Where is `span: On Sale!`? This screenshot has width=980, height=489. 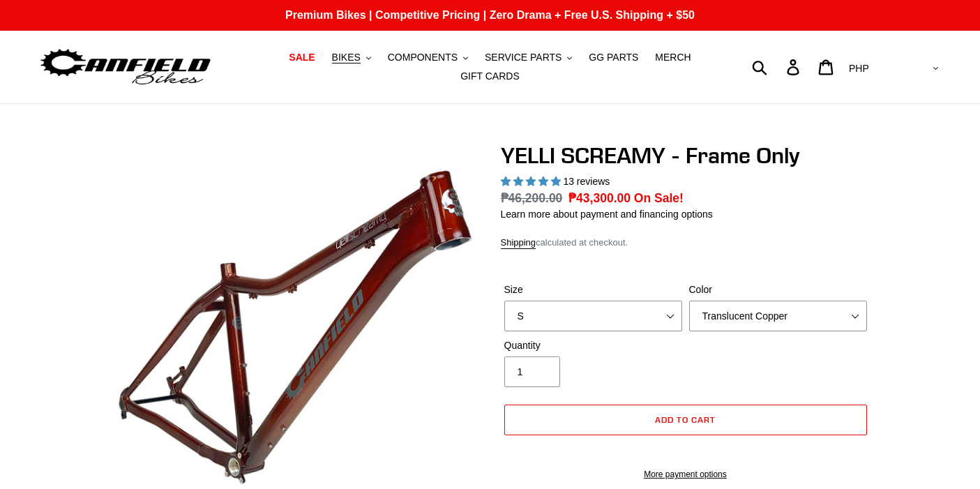 span: On Sale! is located at coordinates (659, 198).